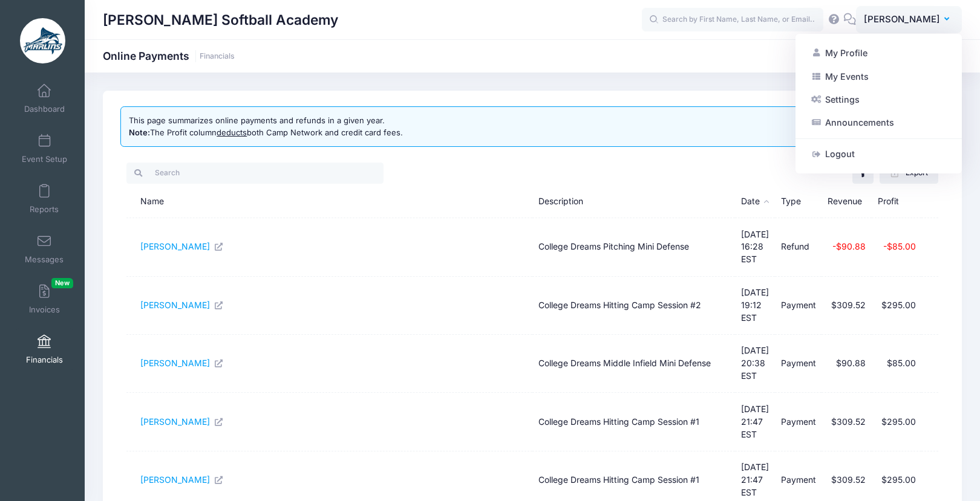  What do you see at coordinates (896, 364) in the screenshot?
I see `td: $85.00` at bounding box center [896, 364].